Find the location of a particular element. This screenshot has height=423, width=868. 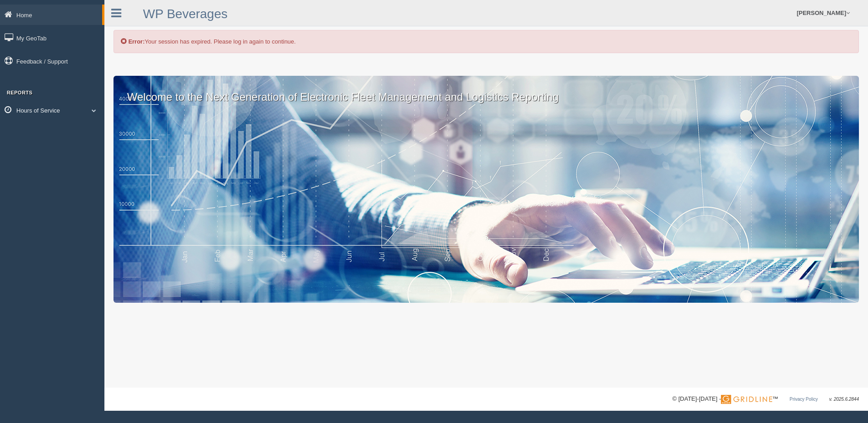

a: Privacy Policy is located at coordinates (803, 400).